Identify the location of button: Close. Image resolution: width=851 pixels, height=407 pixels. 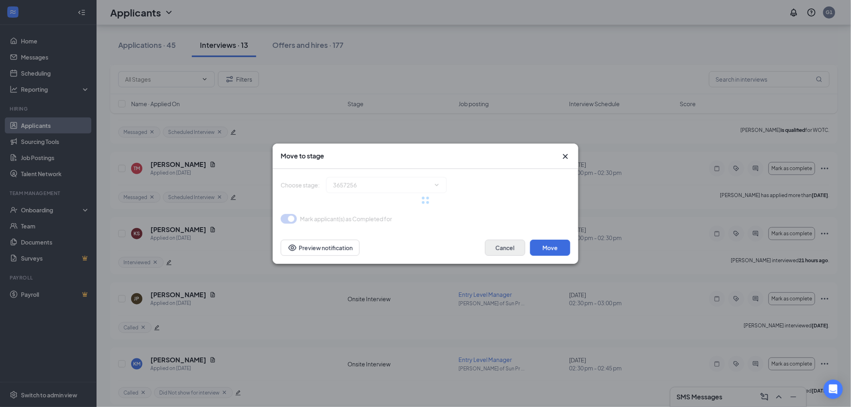
(565, 156).